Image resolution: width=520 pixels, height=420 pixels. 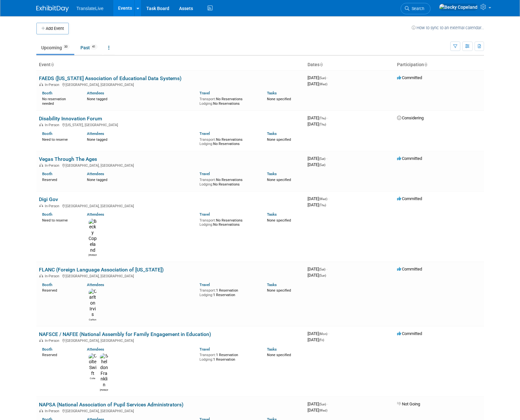 I want to click on span: (Sun), so click(x=322, y=78).